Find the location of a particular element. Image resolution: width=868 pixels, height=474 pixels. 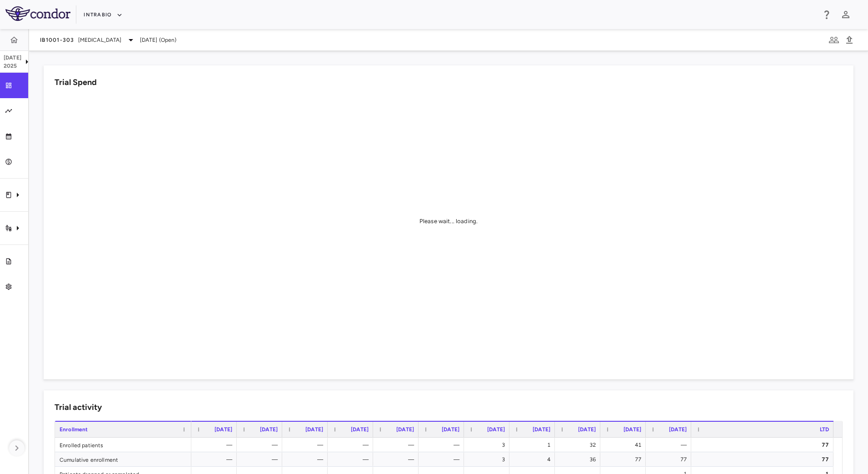

div: 1 is located at coordinates (534, 445).